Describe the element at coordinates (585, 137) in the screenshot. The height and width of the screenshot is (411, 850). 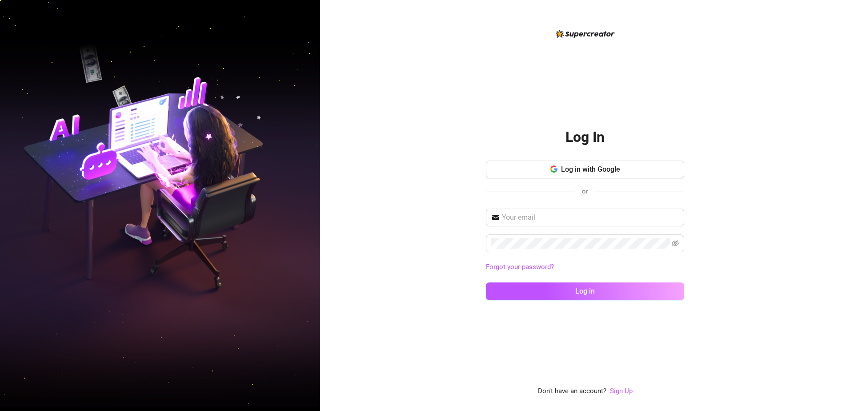
I see `h2: Log In` at that location.